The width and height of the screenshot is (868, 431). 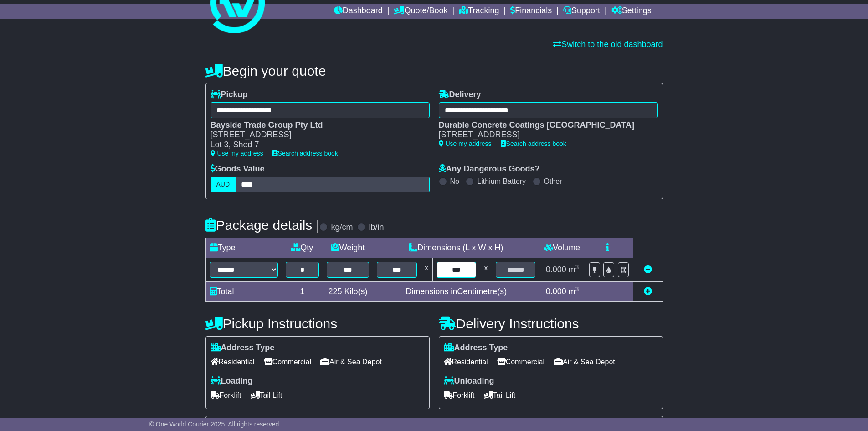 I want to click on label: AUD, so click(x=223, y=184).